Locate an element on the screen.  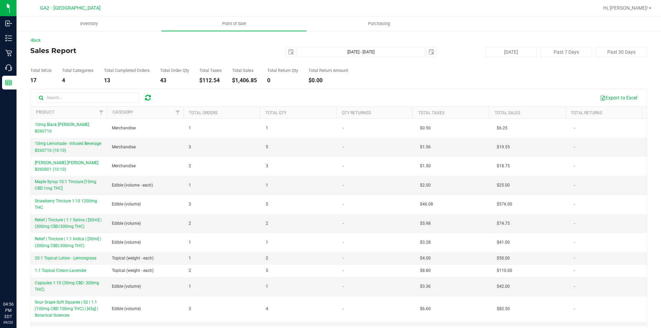
span: 1:1 Topical Cream-Lavender is located at coordinates (61, 270).